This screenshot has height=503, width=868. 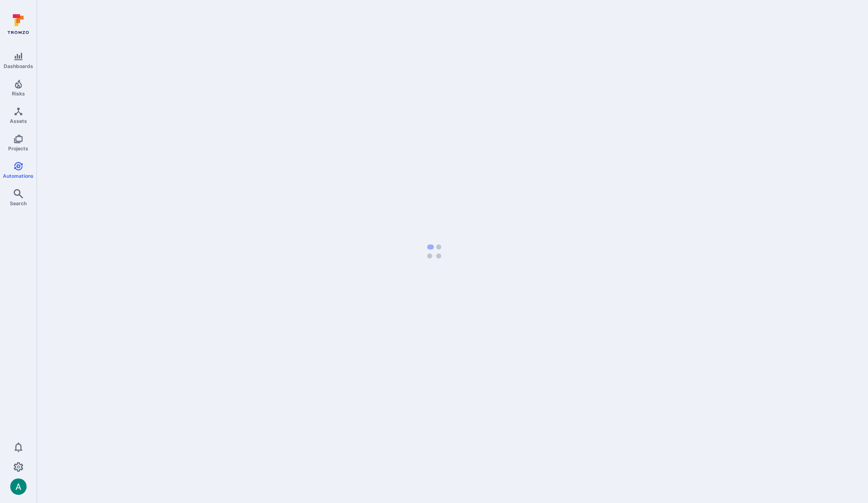 What do you see at coordinates (19, 66) in the screenshot?
I see `span: Dashboards` at bounding box center [19, 66].